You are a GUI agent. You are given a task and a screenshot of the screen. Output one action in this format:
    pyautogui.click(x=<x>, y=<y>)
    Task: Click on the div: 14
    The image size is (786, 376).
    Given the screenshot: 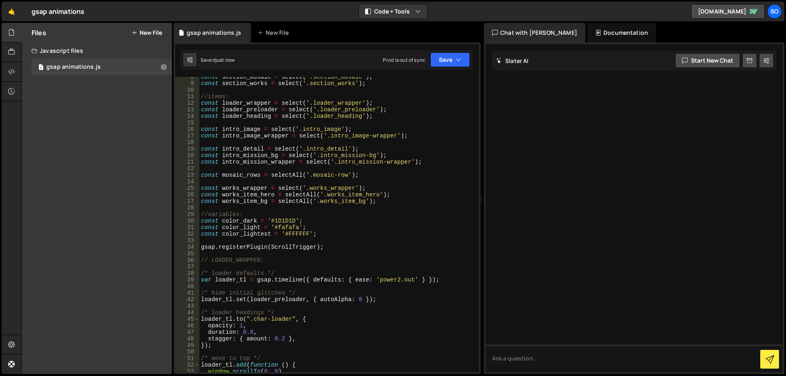 What is the action you would take?
    pyautogui.click(x=187, y=116)
    